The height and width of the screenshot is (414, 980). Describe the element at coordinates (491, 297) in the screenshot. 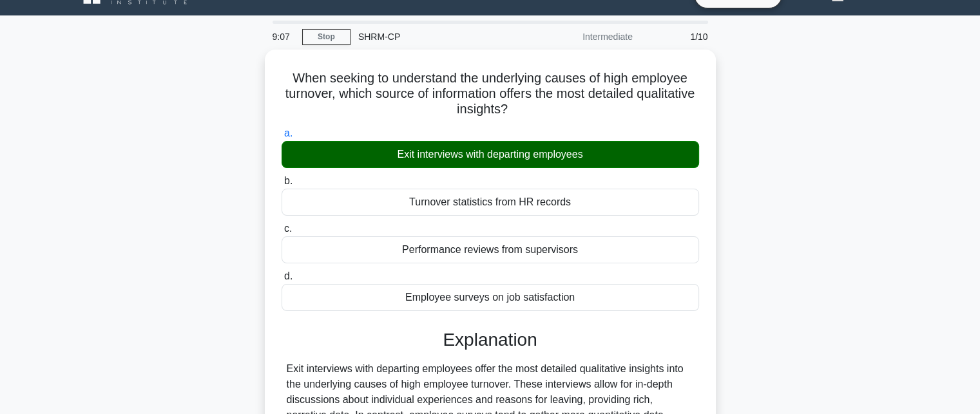

I see `div: Employee surveys on job satisfaction` at that location.